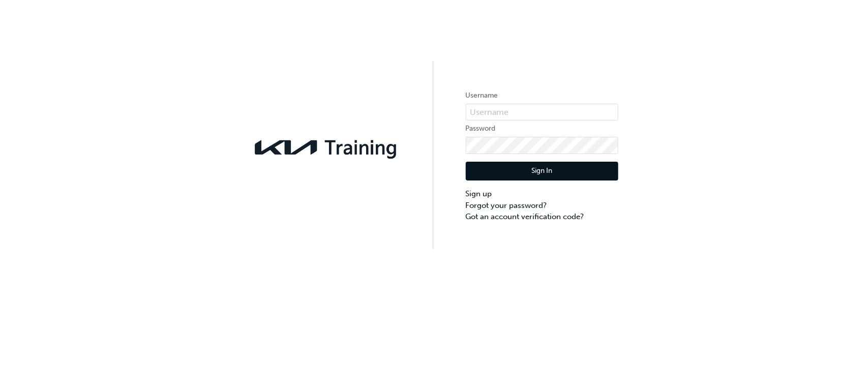  Describe the element at coordinates (541, 217) in the screenshot. I see `a: Got an account verification code?` at that location.